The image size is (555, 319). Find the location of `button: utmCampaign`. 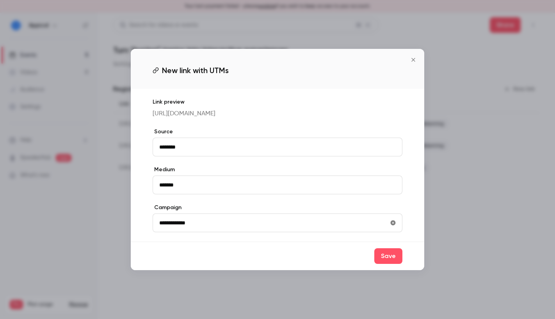

button: utmCampaign is located at coordinates (393, 223).